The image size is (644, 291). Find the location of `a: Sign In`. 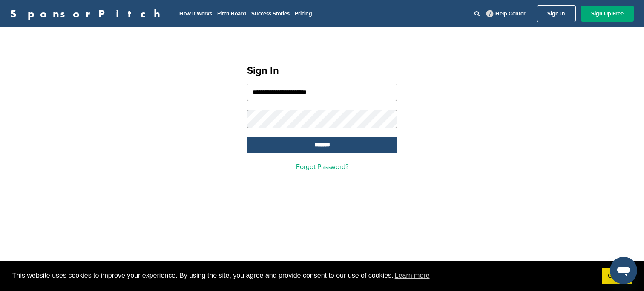

a: Sign In is located at coordinates (556, 14).